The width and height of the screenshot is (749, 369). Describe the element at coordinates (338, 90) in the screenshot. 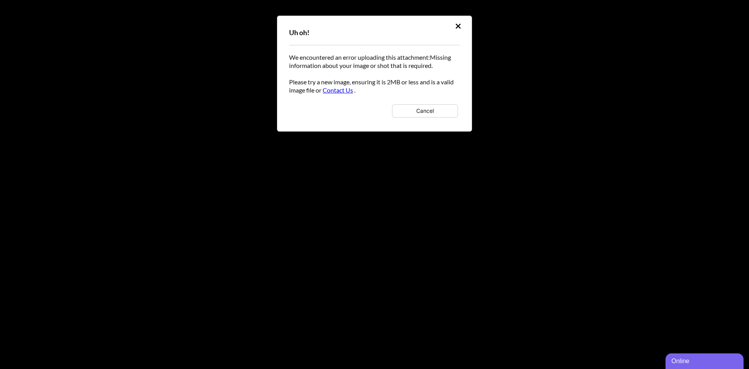

I see `a: Contact Us` at that location.